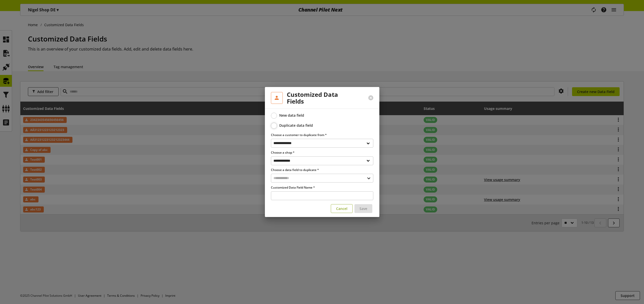 This screenshot has height=304, width=644. What do you see at coordinates (363, 208) in the screenshot?
I see `button: Save` at bounding box center [363, 208].